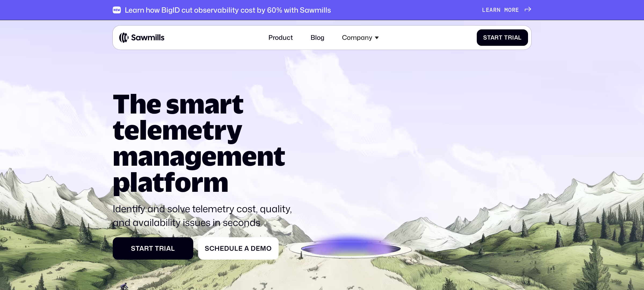 The image size is (644, 290). I want to click on div: Company, so click(357, 37).